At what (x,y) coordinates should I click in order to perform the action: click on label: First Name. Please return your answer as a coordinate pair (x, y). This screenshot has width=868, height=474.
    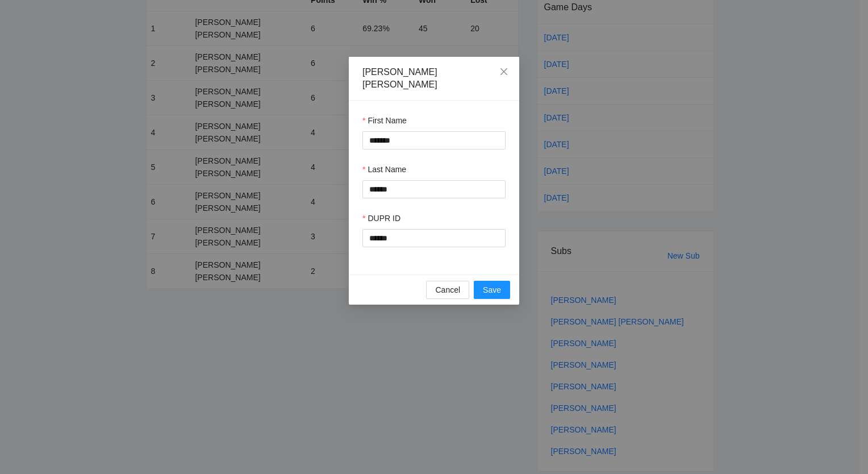
    Looking at the image, I should click on (384, 120).